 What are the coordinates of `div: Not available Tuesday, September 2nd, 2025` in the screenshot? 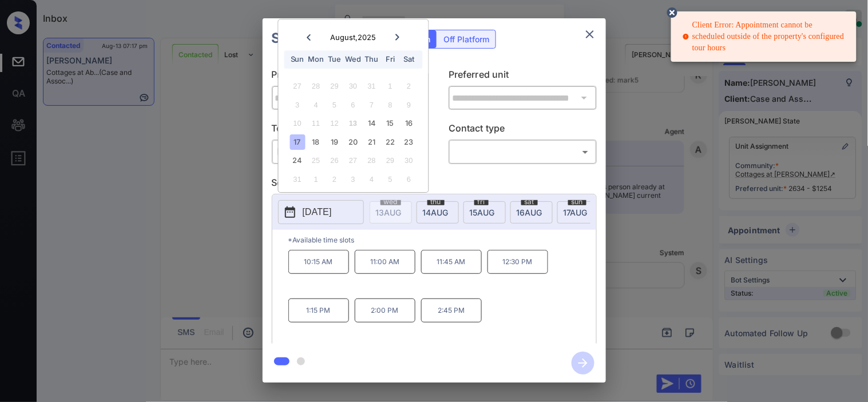 It's located at (334, 179).